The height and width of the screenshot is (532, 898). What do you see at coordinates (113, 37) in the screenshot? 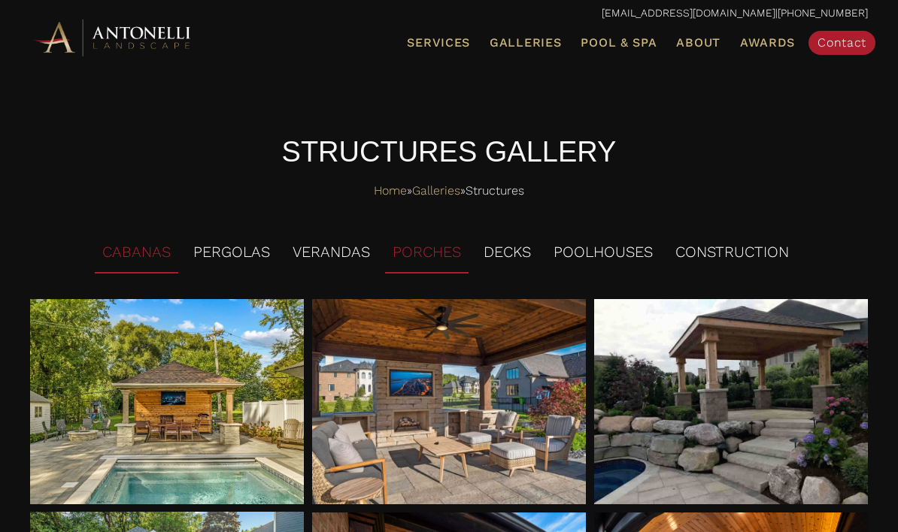
I see `img: Antonelli Horizontal Logo` at bounding box center [113, 37].